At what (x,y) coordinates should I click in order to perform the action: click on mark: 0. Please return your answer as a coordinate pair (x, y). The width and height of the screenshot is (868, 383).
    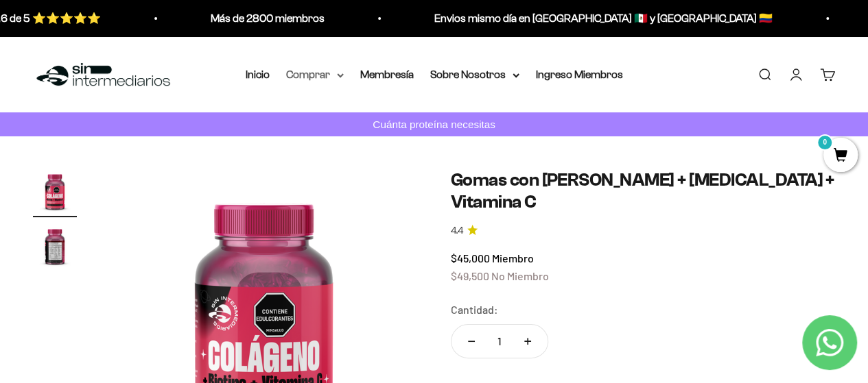
    Looking at the image, I should click on (824, 143).